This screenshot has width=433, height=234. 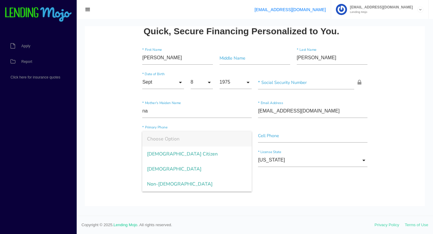 What do you see at coordinates (341, 9) in the screenshot?
I see `img: Profile image` at bounding box center [341, 9].